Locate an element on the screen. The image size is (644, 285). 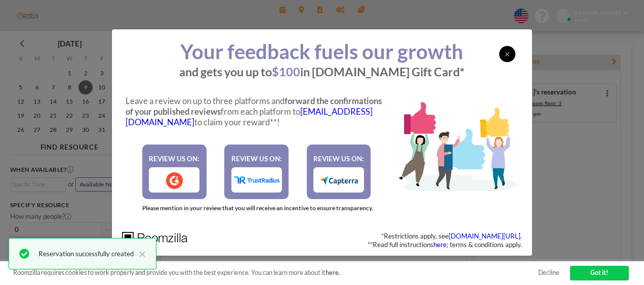
a: Decline is located at coordinates (549, 273).